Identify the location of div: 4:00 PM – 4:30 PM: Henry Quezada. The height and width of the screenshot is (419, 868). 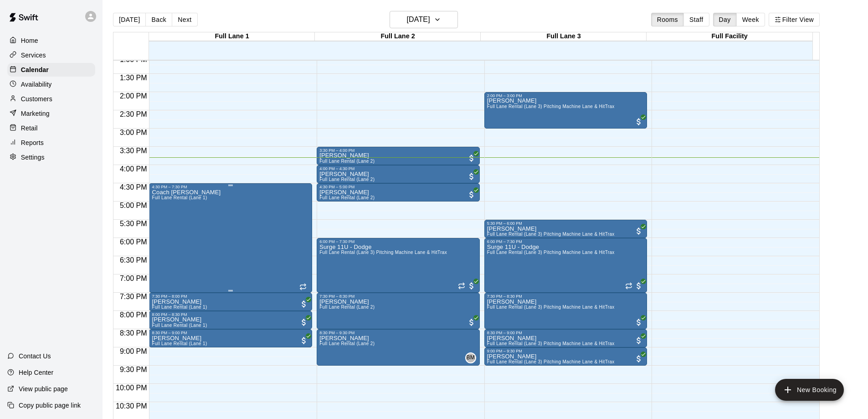
(398, 174).